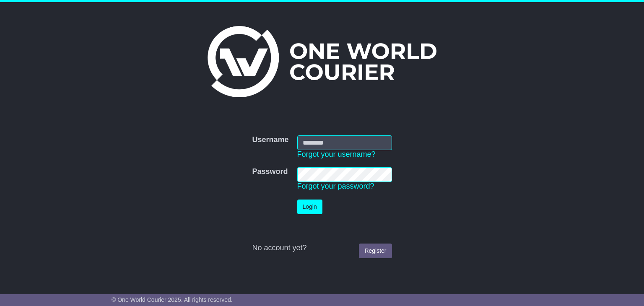 This screenshot has height=306, width=644. Describe the element at coordinates (322, 61) in the screenshot. I see `img: One World` at that location.